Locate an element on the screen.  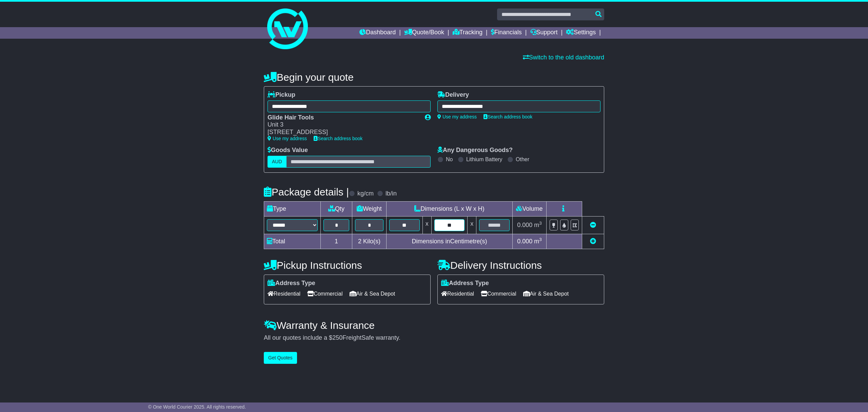
span: 250 is located at coordinates (337, 338).